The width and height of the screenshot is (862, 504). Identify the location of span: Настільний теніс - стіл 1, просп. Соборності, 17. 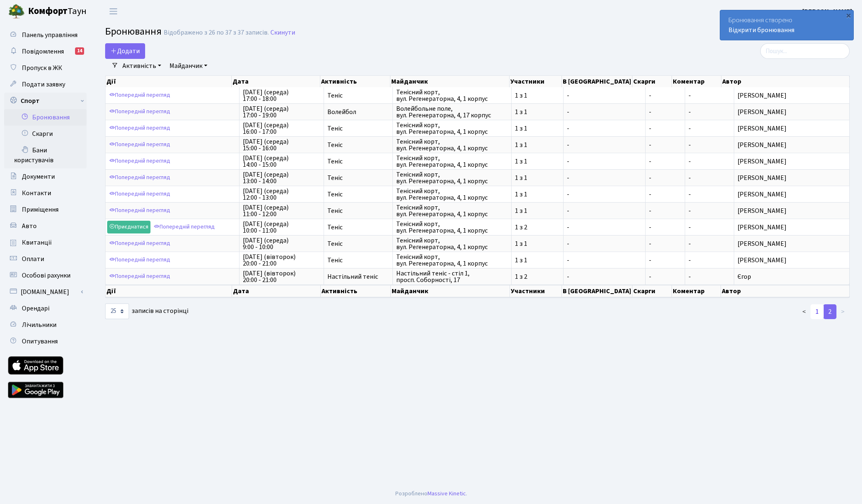
(451, 277).